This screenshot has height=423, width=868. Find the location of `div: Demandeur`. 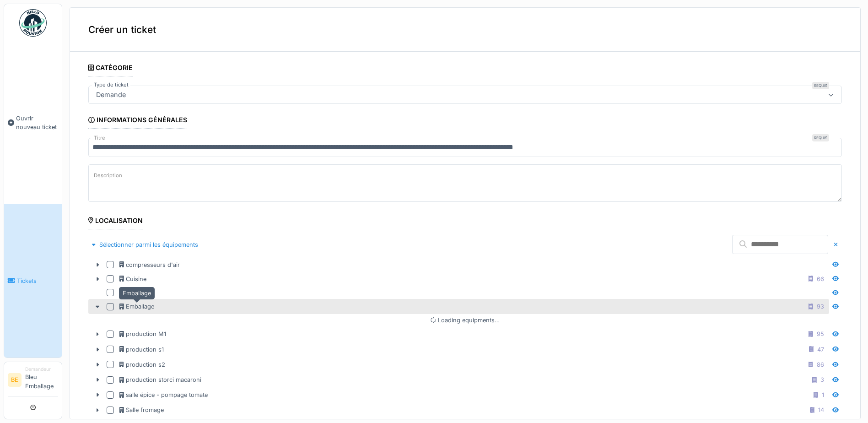

div: Demandeur is located at coordinates (42, 369).